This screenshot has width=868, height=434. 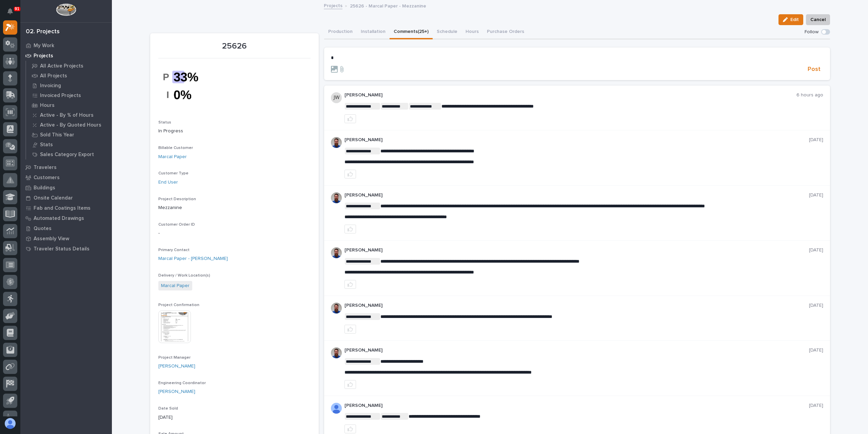 What do you see at coordinates (45, 167) in the screenshot?
I see `p: Travelers` at bounding box center [45, 167].